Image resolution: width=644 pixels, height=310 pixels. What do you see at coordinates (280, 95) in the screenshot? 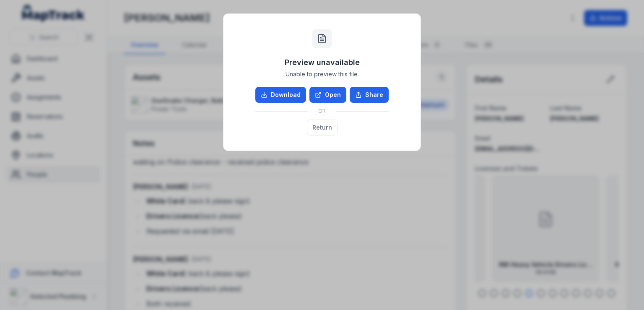
I see `a: Download` at bounding box center [280, 95].